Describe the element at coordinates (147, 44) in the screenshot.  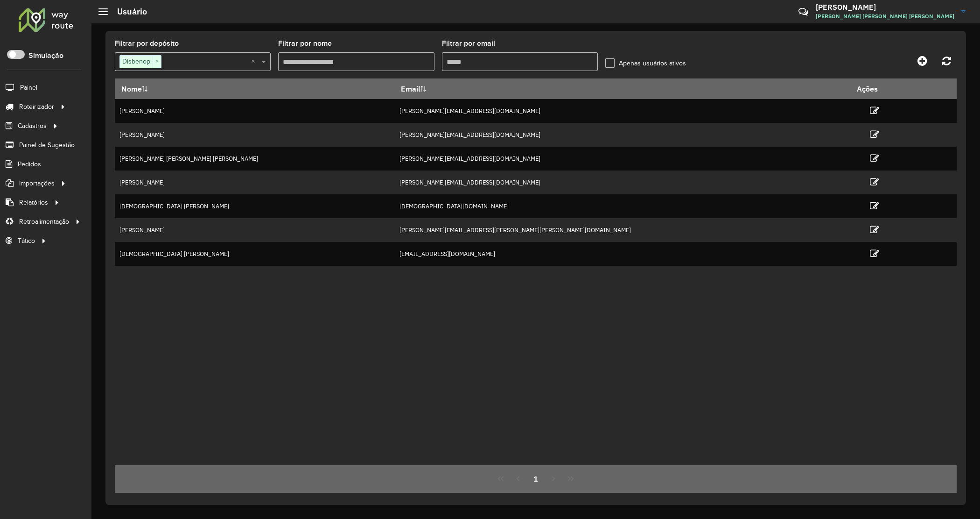
I see `label: Filtrar por depósito` at that location.